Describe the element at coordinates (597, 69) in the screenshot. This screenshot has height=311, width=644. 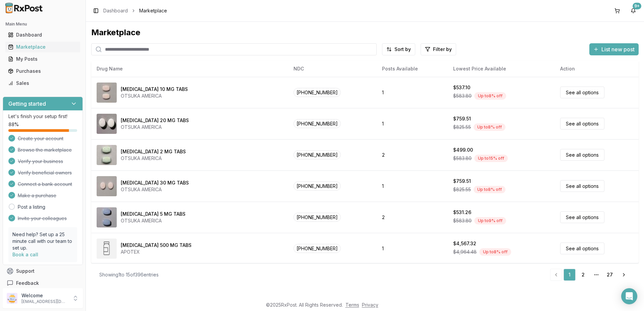
I see `th: Action` at that location.